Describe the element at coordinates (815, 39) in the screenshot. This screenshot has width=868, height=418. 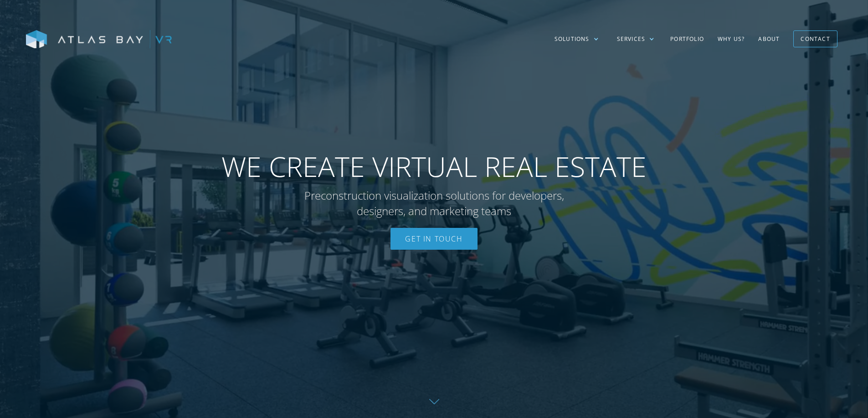
I see `a: Contact` at that location.